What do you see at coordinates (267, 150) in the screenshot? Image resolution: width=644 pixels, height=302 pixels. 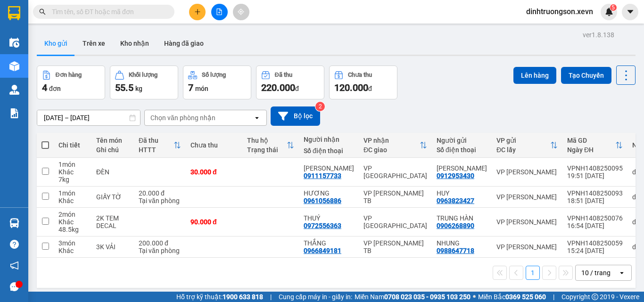 I see `div: Trạng thái` at bounding box center [267, 150].